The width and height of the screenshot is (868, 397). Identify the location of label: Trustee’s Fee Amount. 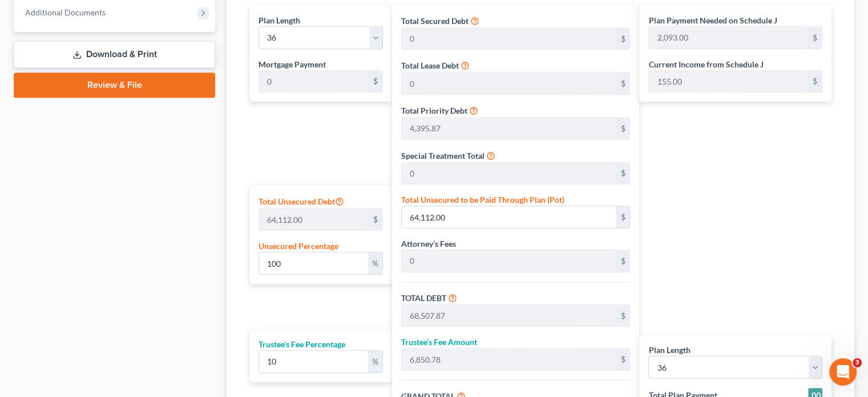
(439, 342).